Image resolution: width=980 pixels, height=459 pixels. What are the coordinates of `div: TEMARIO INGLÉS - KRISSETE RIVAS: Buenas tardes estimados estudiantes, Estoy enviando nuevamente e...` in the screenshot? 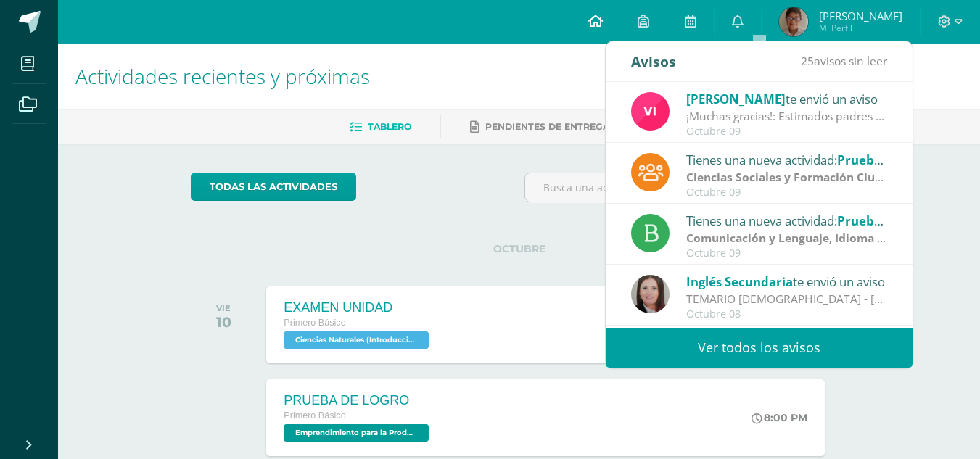 It's located at (787, 299).